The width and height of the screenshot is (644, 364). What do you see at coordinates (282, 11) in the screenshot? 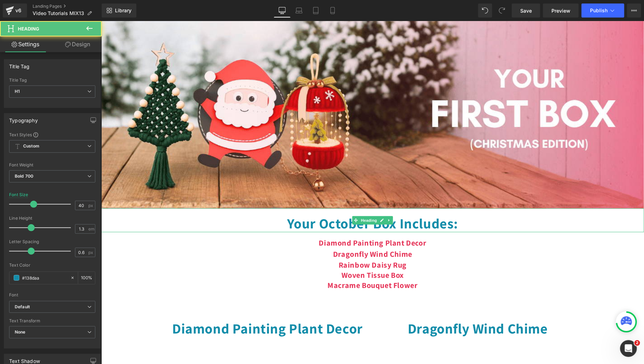
I see `a: Desktop` at bounding box center [282, 11].